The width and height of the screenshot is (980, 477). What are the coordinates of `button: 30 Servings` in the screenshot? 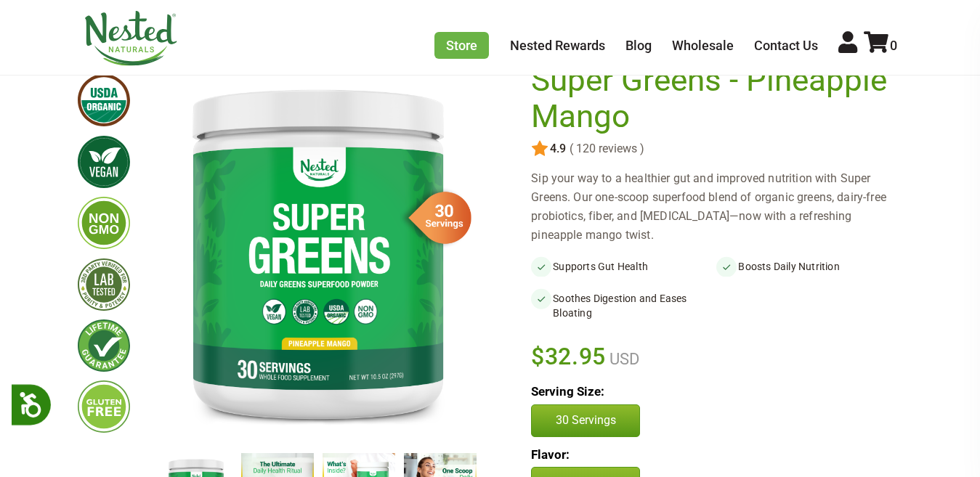 It's located at (585, 421).